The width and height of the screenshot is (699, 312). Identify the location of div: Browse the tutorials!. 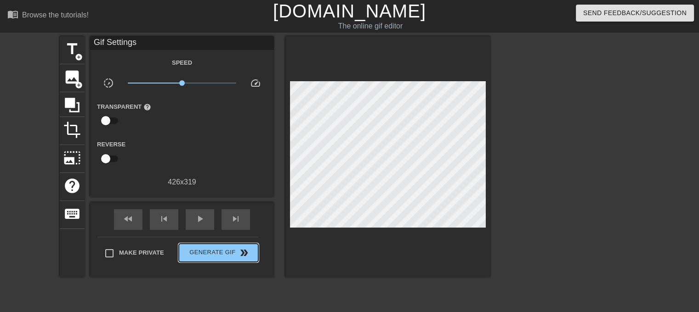
(55, 15).